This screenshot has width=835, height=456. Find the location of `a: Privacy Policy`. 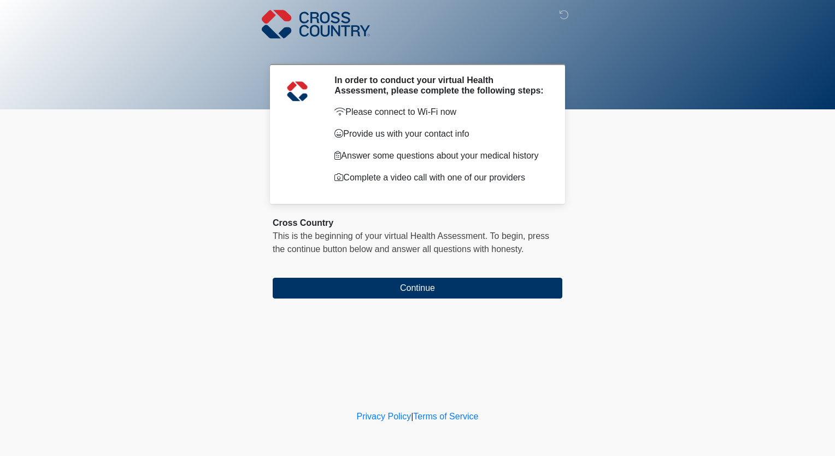

a: Privacy Policy is located at coordinates (384, 416).